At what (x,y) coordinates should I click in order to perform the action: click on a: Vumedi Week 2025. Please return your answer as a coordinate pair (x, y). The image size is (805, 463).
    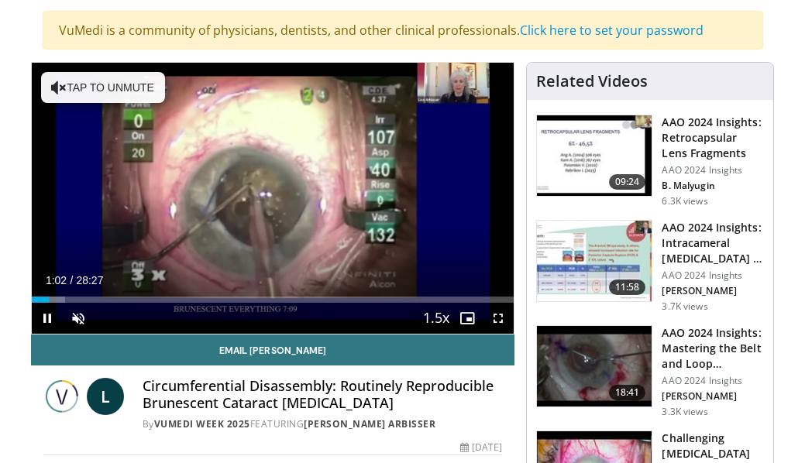
    Looking at the image, I should click on (202, 424).